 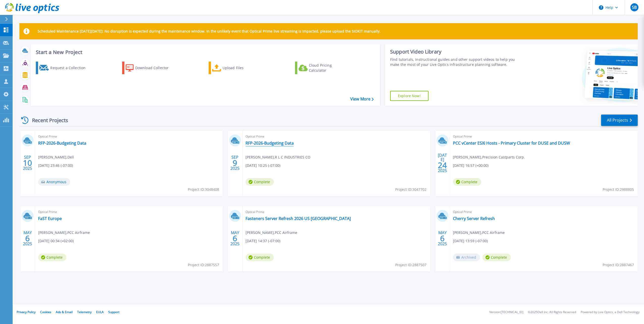 What do you see at coordinates (64, 312) in the screenshot?
I see `a: Ads & Email` at bounding box center [64, 312].